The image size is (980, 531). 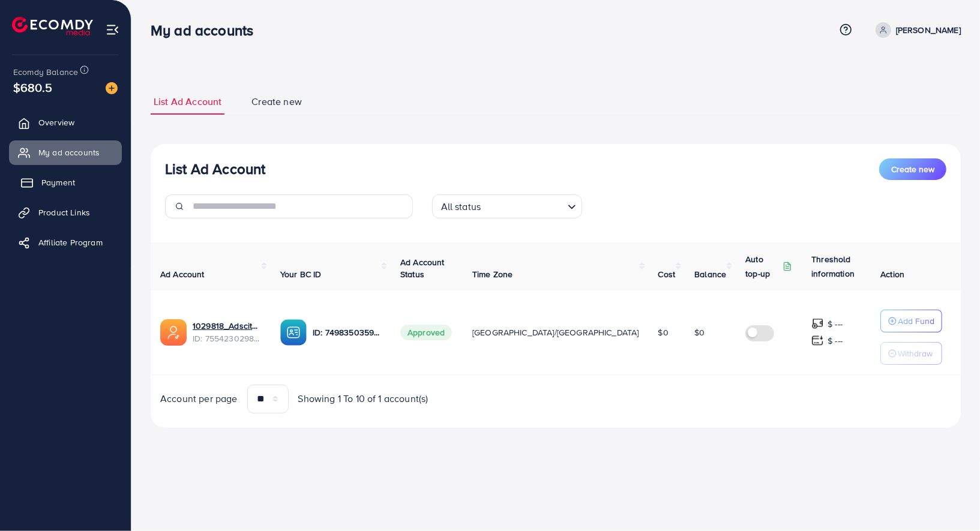 I want to click on span: Cost, so click(x=667, y=275).